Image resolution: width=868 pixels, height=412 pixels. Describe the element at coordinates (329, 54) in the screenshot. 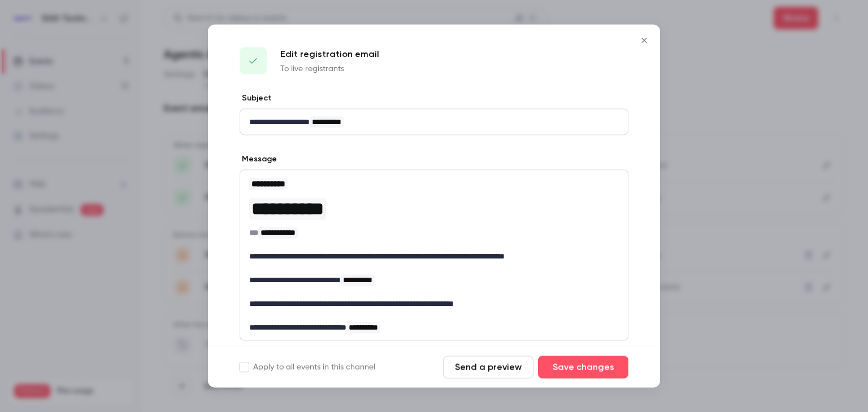

I see `p: Edit registration email` at that location.